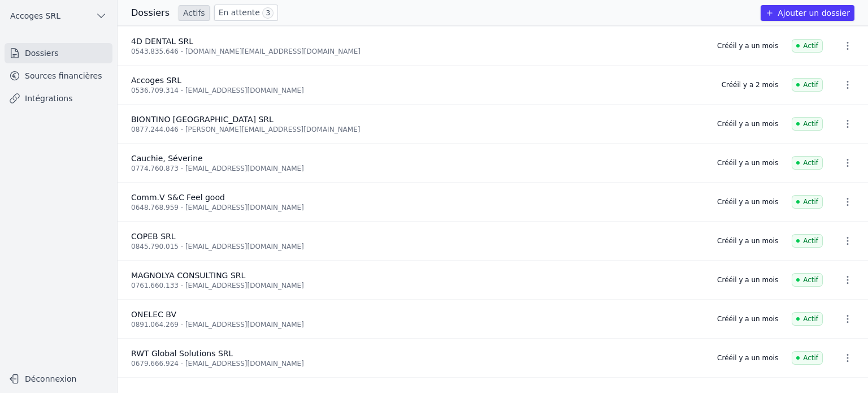 This screenshot has height=393, width=868. Describe the element at coordinates (750, 84) in the screenshot. I see `div: Créé il y a 2 mois` at that location.